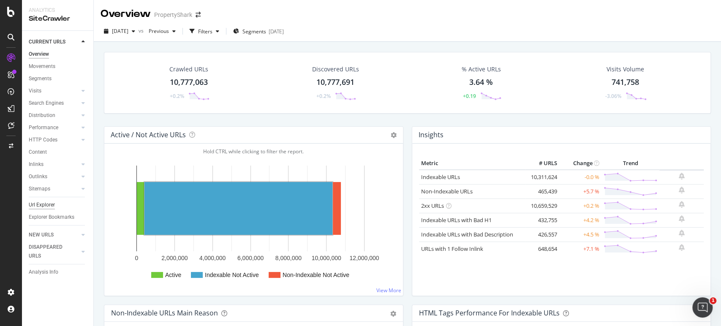  What do you see at coordinates (120, 31) in the screenshot?
I see `span: 2025 Aug. 25th` at bounding box center [120, 31].